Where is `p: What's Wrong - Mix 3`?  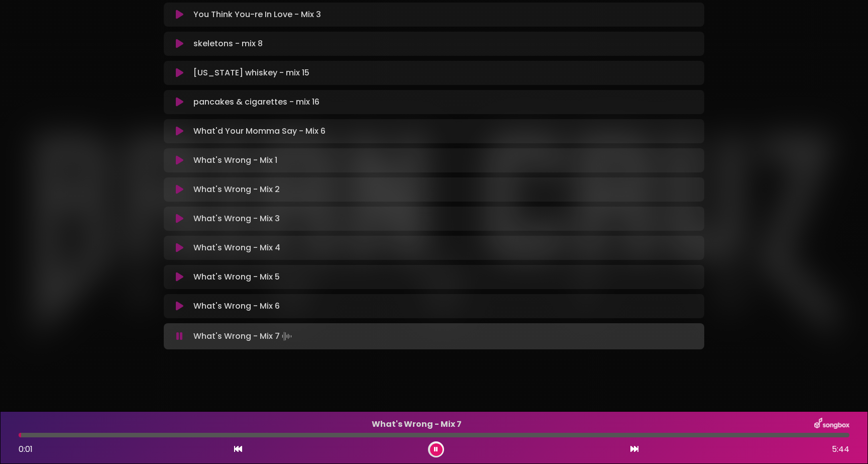
p: What's Wrong - Mix 3 is located at coordinates (445, 219).